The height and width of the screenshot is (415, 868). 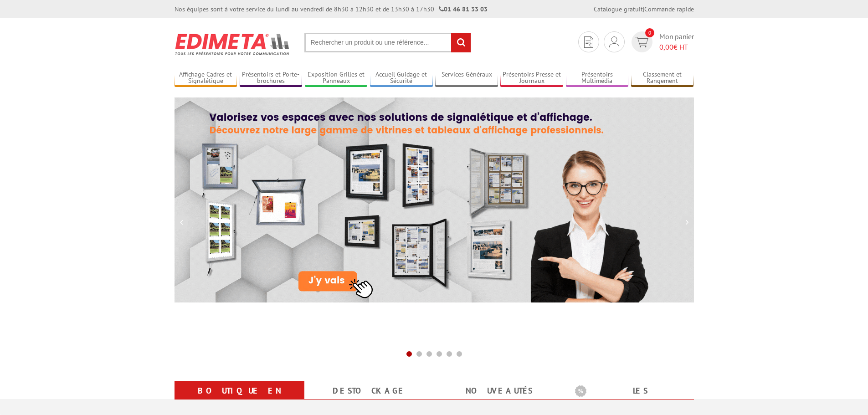 What do you see at coordinates (271, 78) in the screenshot?
I see `a: Présentoirs et Porte-brochures` at bounding box center [271, 78].